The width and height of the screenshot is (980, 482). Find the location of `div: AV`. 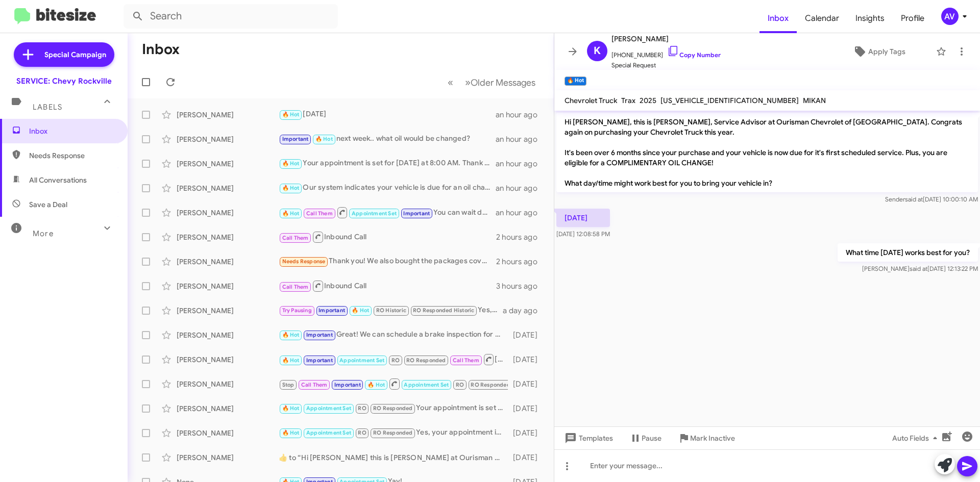

div: AV is located at coordinates (950, 17).